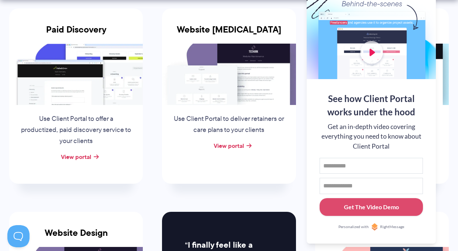  I want to click on p: Use Client Portal to deliver retainers or care plans to your clients, so click(229, 124).